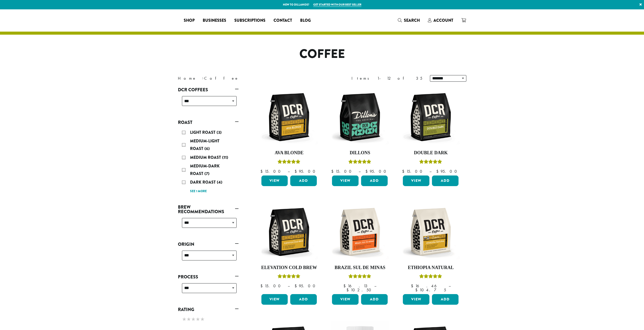 This screenshot has height=330, width=644. What do you see at coordinates (444, 20) in the screenshot?
I see `span: Account` at bounding box center [444, 20].